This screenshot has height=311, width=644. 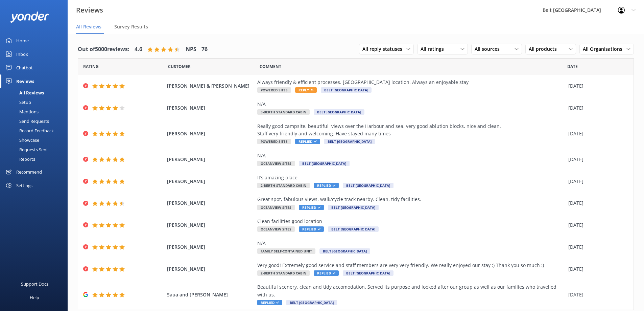 What do you see at coordinates (35, 284) in the screenshot?
I see `div: Support Docs` at bounding box center [35, 284].